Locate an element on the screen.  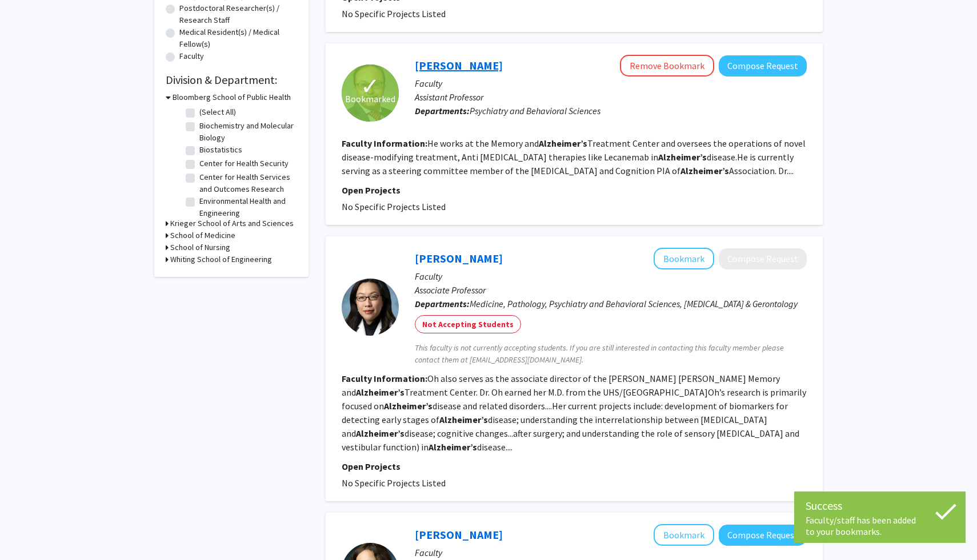
h3: School of Medicine is located at coordinates (203, 235).